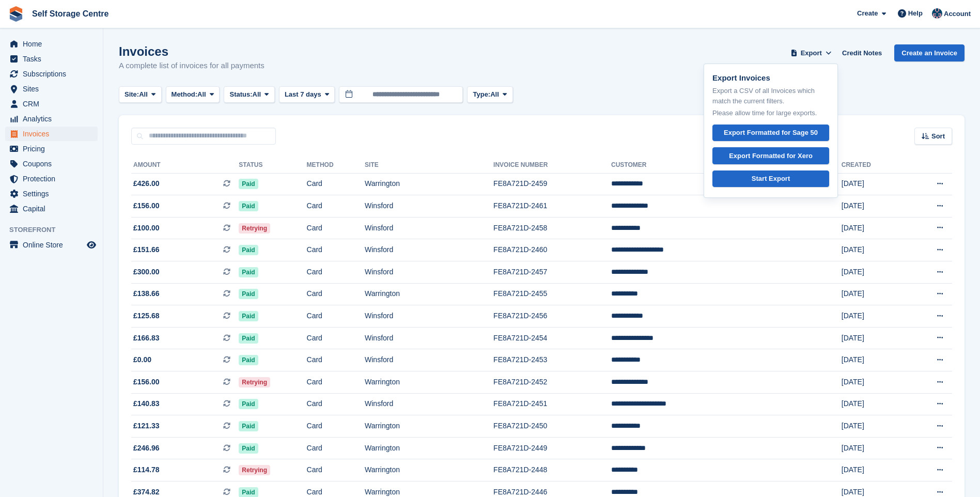 Image resolution: width=980 pixels, height=497 pixels. I want to click on p: Export a CSV of all Invoices which match the current filters., so click(770, 95).